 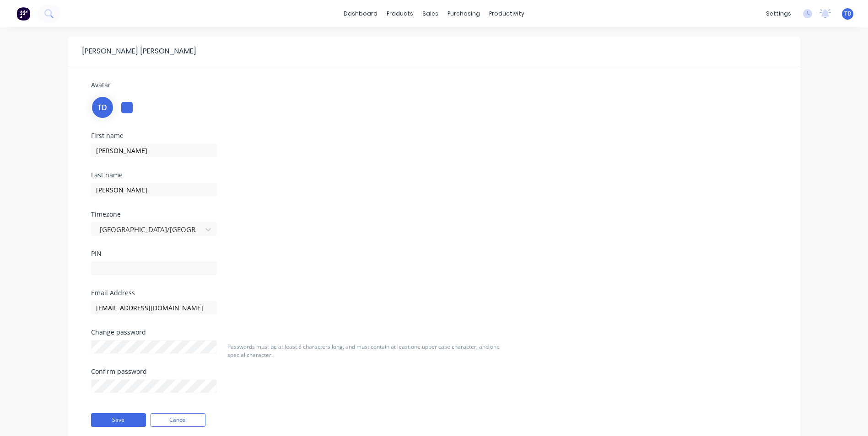 I want to click on div: Change password, so click(x=153, y=332).